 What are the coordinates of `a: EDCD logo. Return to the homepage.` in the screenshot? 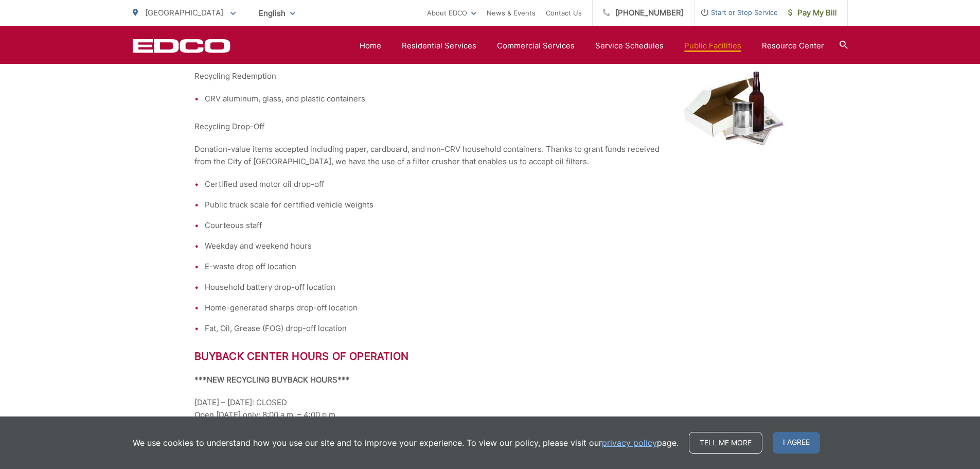 It's located at (182, 46).